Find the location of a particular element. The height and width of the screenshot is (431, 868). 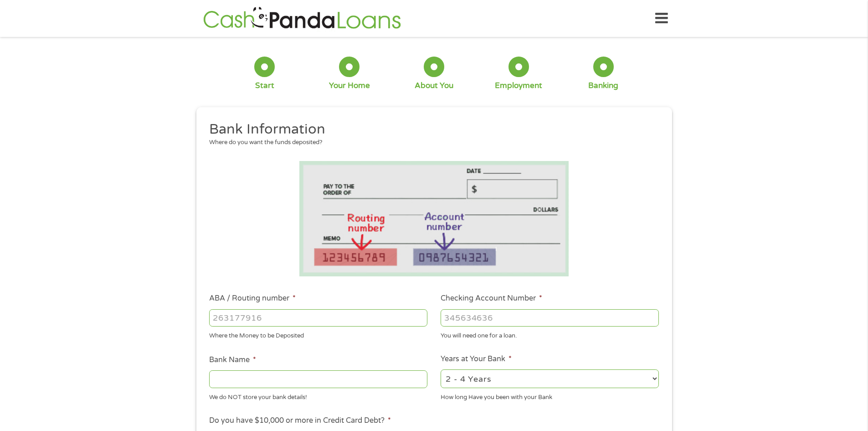

label: Checking Account Number is located at coordinates (491, 298).